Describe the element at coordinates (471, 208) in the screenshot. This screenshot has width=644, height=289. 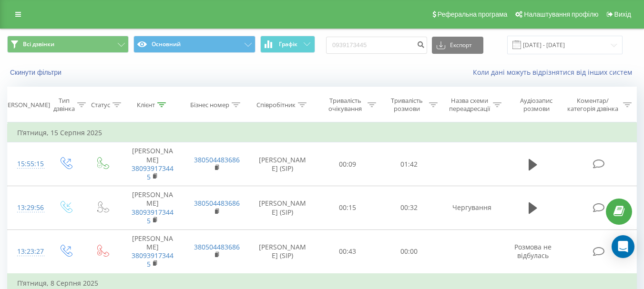
I see `td: Чергування` at that location.